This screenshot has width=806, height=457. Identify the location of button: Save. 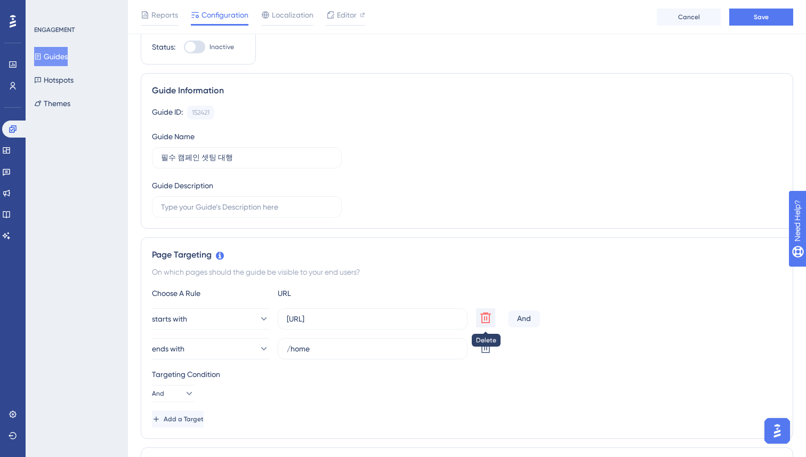
(761, 17).